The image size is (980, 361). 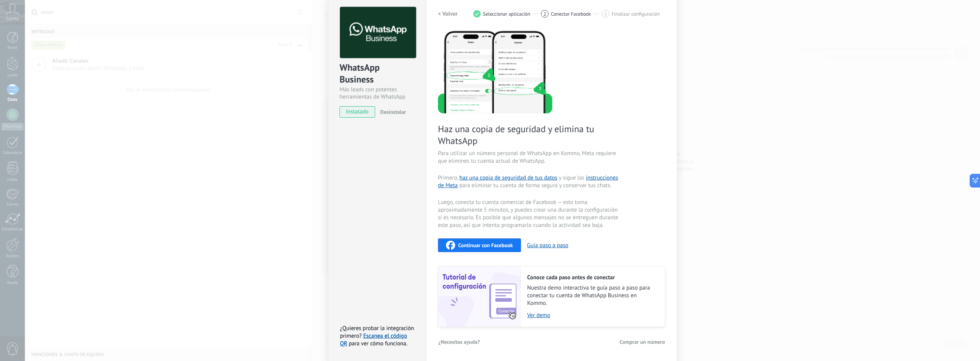 I want to click on span: ¿Necesitas ayuda?, so click(x=459, y=342).